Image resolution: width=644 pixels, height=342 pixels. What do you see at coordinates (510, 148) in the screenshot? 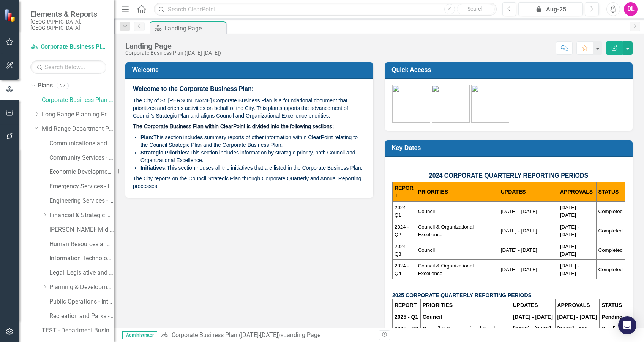
I see `h3: Key Dates` at bounding box center [510, 148].